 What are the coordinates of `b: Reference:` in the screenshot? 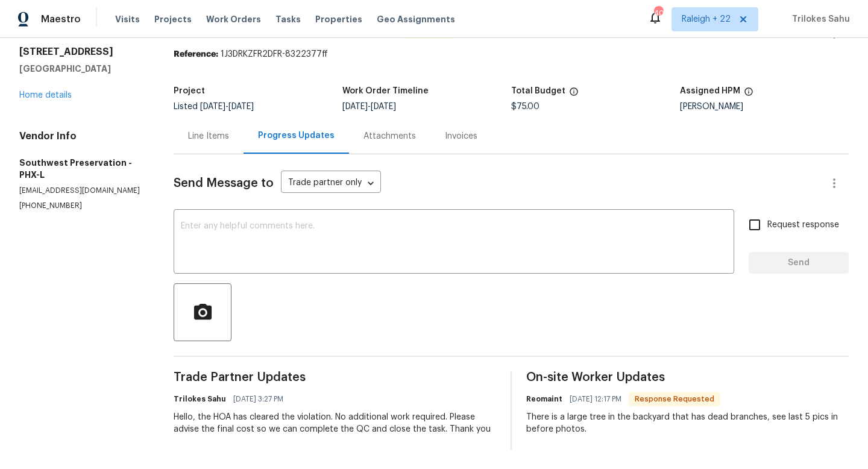 It's located at (196, 54).